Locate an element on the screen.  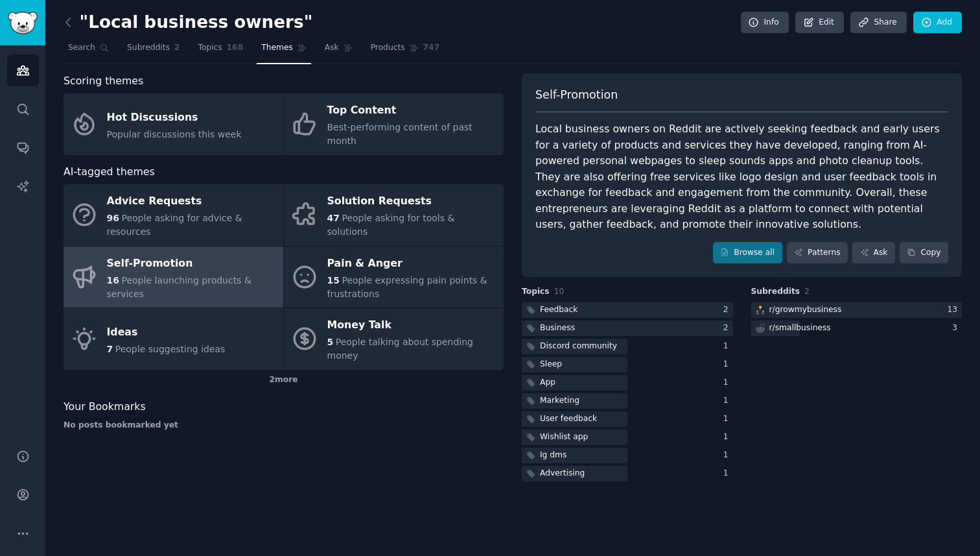
a: Solution Requests47People asking for tools & solutions is located at coordinates (393, 214).